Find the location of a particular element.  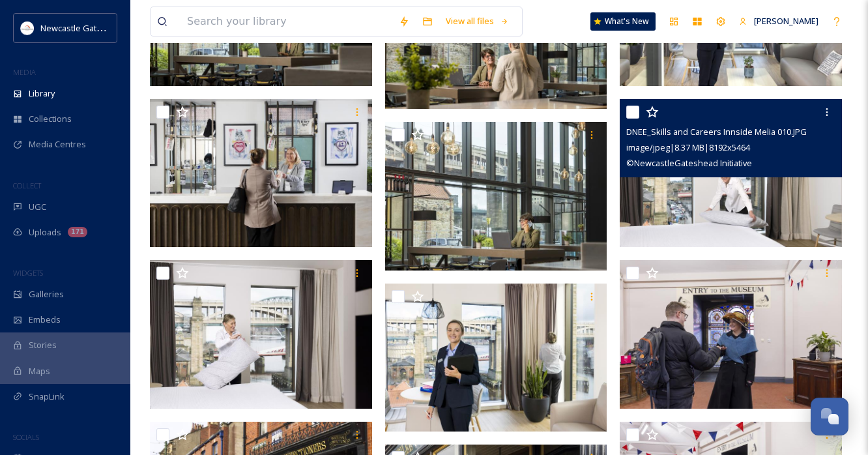

span: MEDIA is located at coordinates (24, 71).